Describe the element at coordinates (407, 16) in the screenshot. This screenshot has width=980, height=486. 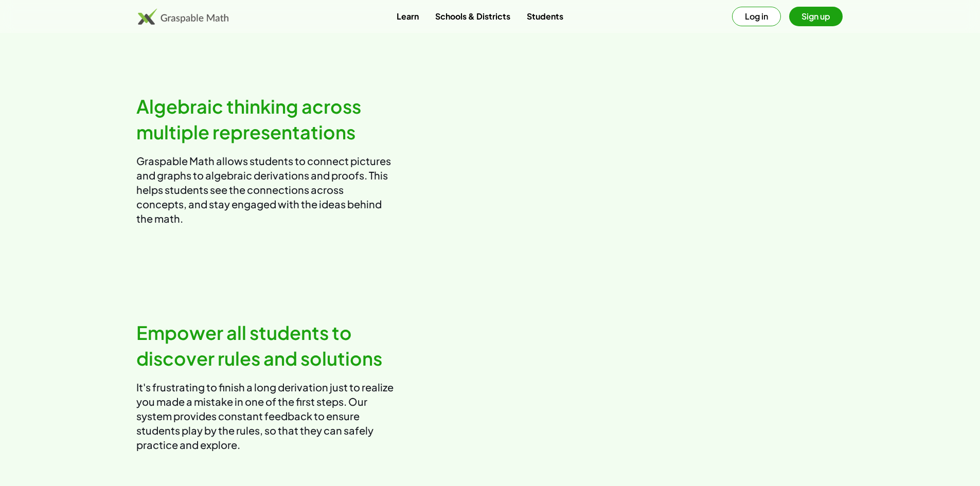
I see `a: Learn` at that location.